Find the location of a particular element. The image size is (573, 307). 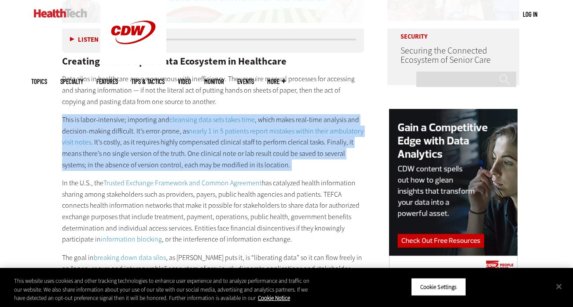

a: breaking down data silos is located at coordinates (130, 258).